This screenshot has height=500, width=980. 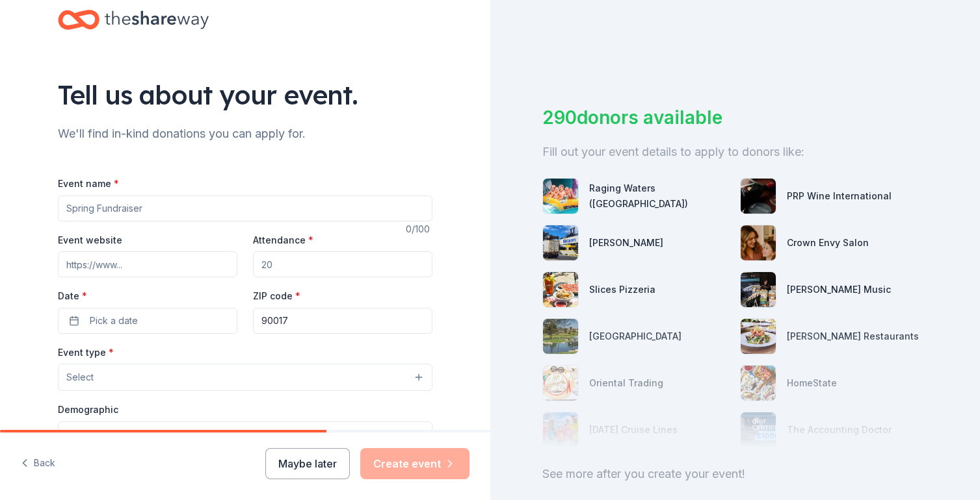 I want to click on label: ZIP code, so click(x=276, y=297).